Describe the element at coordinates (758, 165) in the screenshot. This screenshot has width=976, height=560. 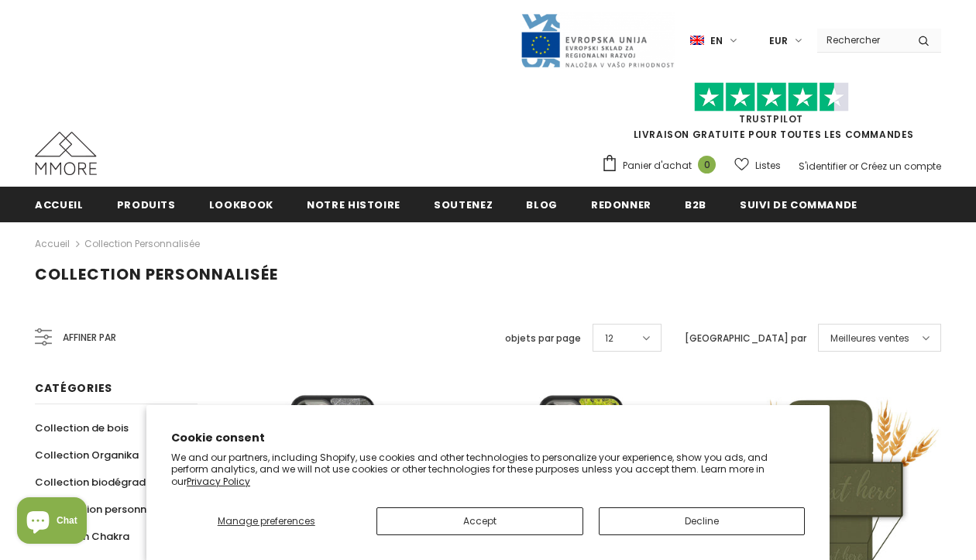
I see `a: Listes` at that location.